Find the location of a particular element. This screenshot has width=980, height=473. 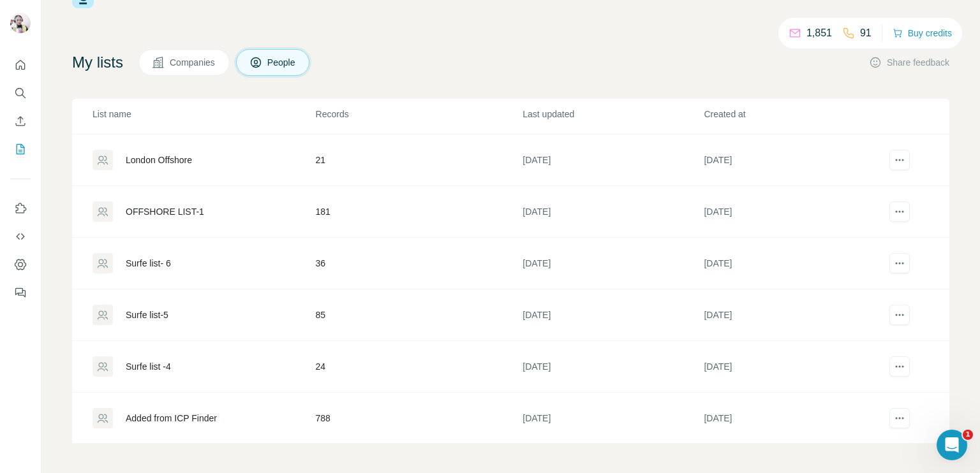

p: Last updated is located at coordinates (613, 114).